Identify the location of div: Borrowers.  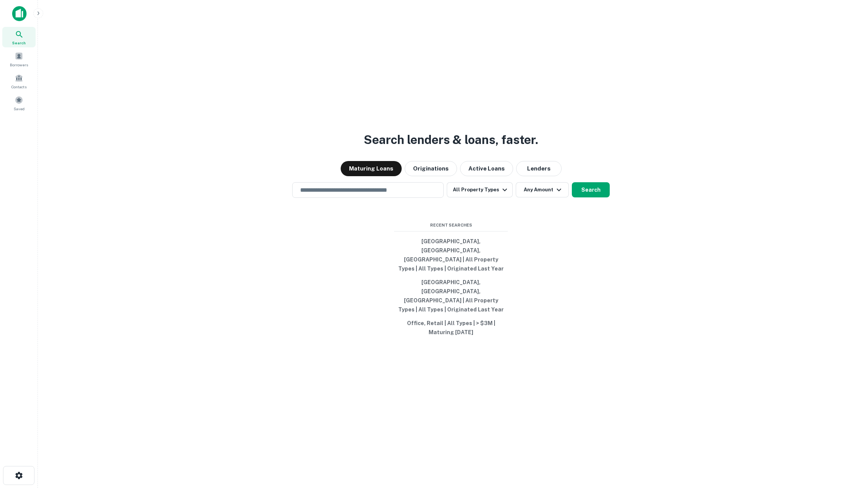
(19, 59).